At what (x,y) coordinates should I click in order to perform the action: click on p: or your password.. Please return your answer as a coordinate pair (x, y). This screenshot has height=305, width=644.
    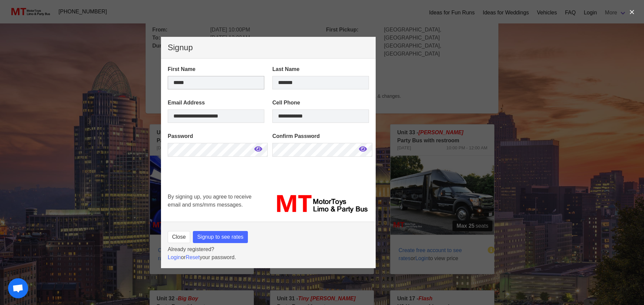
    Looking at the image, I should click on (268, 258).